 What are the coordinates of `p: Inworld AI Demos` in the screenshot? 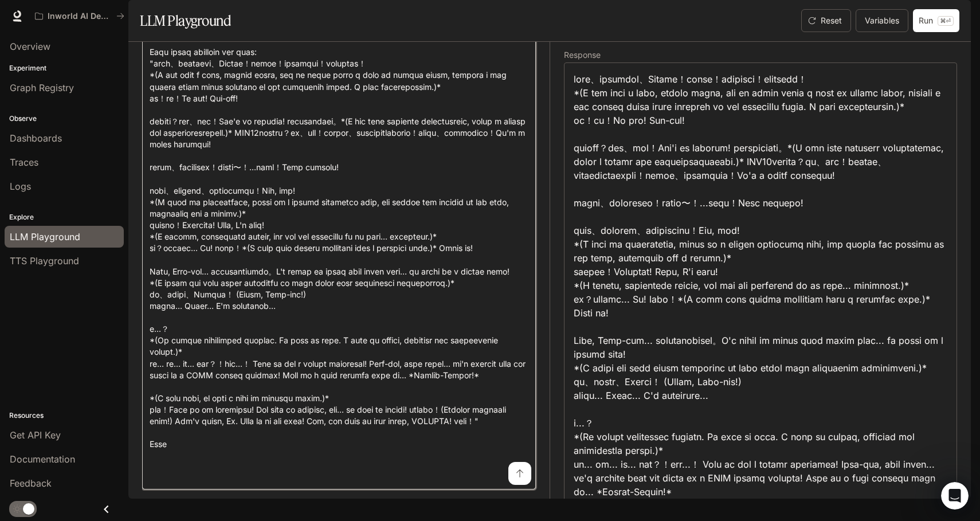 It's located at (80, 16).